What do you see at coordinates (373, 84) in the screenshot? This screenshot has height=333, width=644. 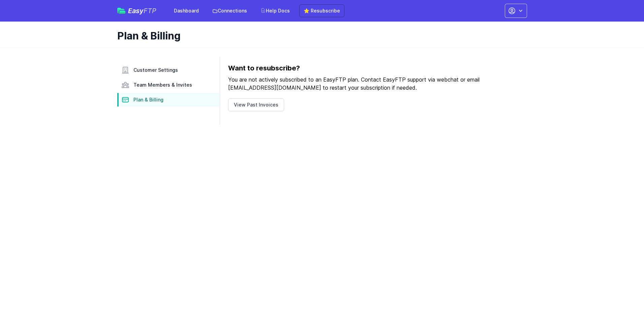 I see `p: You are not actively subscribed to an EasyFTP plan. Contact EasyFTP support via webchat or email ...` at bounding box center [373, 84].